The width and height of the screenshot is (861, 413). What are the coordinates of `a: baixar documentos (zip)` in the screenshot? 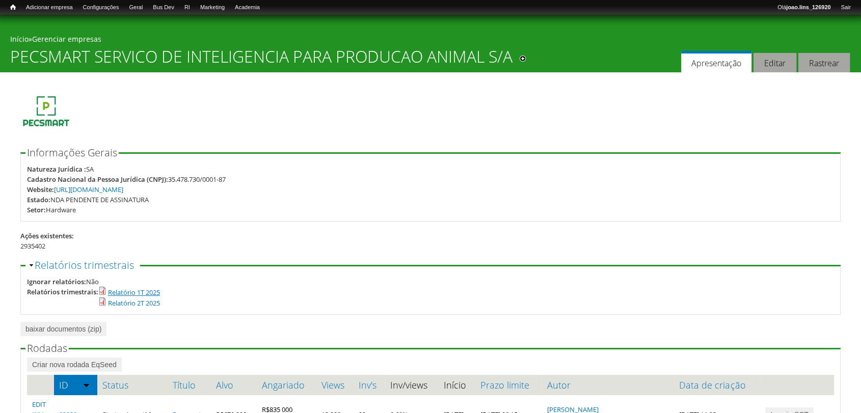 It's located at (63, 329).